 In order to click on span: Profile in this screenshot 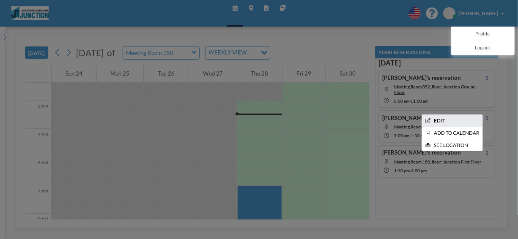, I will do `click(483, 34)`.